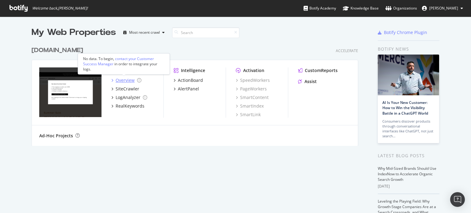  I want to click on span: Serena Zheng, so click(443, 8).